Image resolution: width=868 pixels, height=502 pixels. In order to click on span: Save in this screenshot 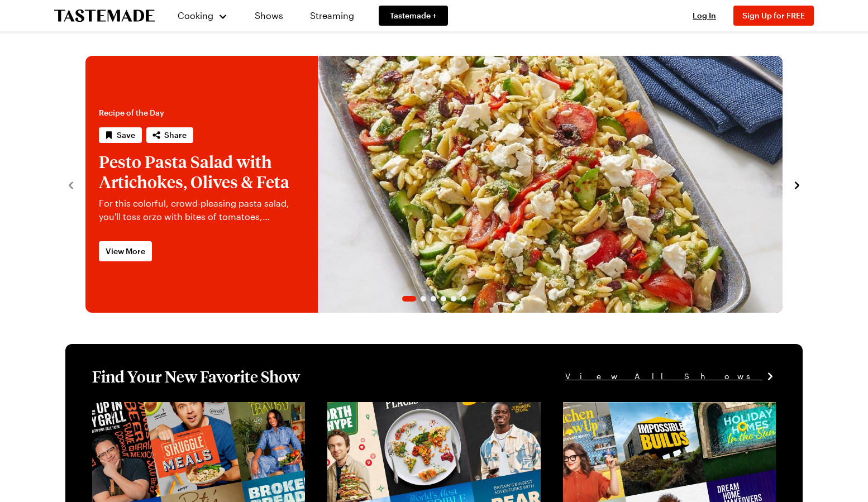, I will do `click(126, 135)`.